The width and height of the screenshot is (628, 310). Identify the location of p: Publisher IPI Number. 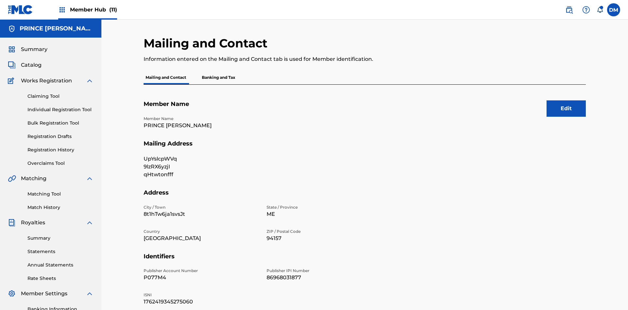
(324, 271).